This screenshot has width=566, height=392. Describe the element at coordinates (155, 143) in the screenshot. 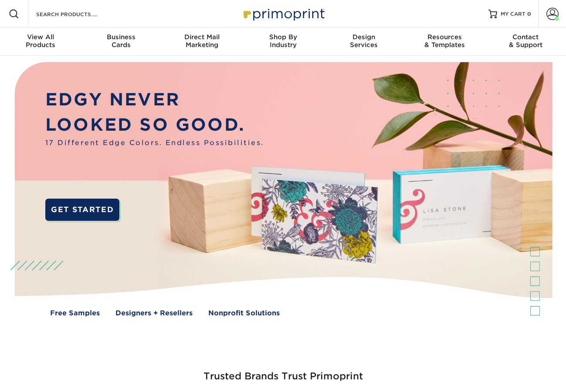

I see `span: 17 Different Edge Colors. Endless Possibilities.` at that location.